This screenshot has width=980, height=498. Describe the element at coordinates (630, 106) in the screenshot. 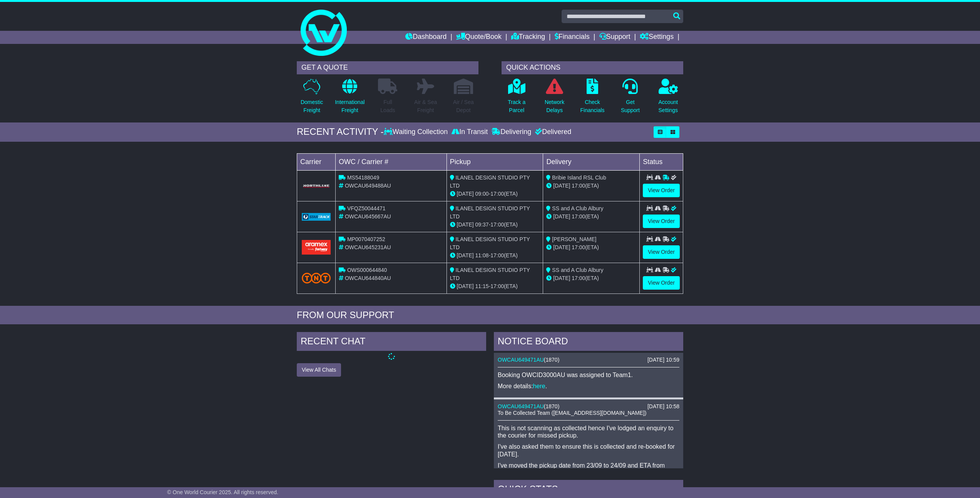

I see `p: Get Support` at that location.